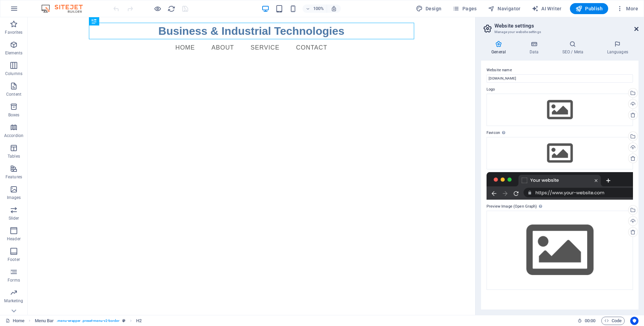 The image size is (644, 326). I want to click on button: Design, so click(429, 9).